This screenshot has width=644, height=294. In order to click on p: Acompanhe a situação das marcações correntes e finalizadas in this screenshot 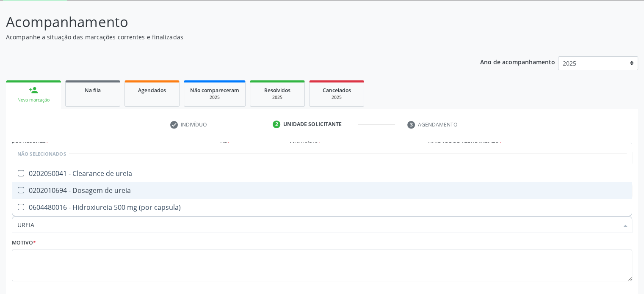, I will do `click(227, 37)`.